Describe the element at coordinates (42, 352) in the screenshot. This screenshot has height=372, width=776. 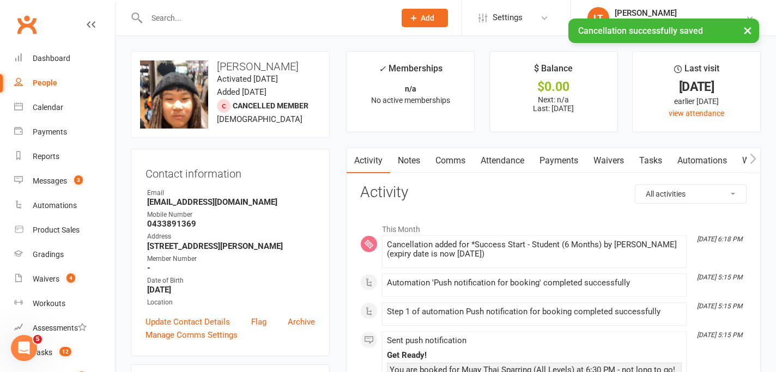
I see `div: Tasks` at that location.